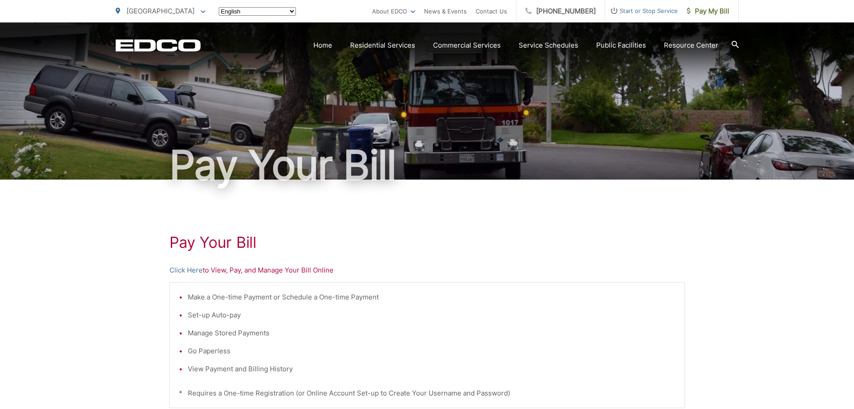 Image resolution: width=854 pixels, height=409 pixels. I want to click on li: Go Paperless, so click(432, 351).